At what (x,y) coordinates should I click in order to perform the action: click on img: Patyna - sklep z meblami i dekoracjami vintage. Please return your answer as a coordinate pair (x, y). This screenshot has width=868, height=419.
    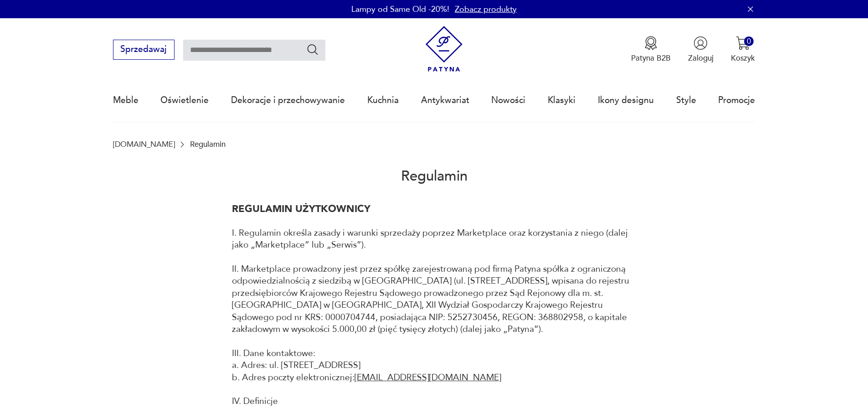
    Looking at the image, I should click on (444, 49).